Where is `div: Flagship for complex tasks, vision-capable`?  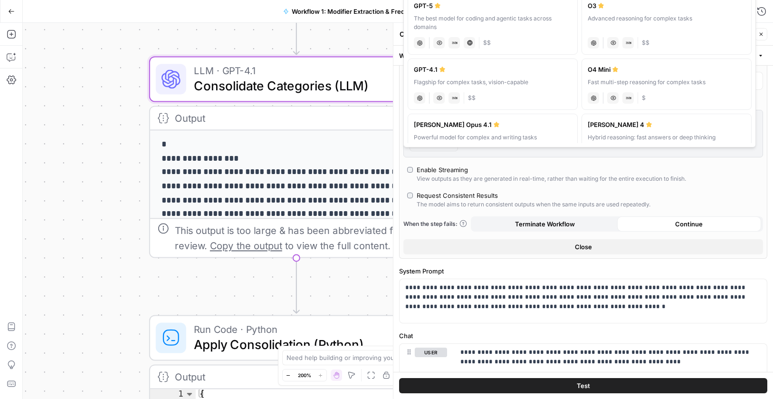
div: Flagship for complex tasks, vision-capable is located at coordinates (493, 82).